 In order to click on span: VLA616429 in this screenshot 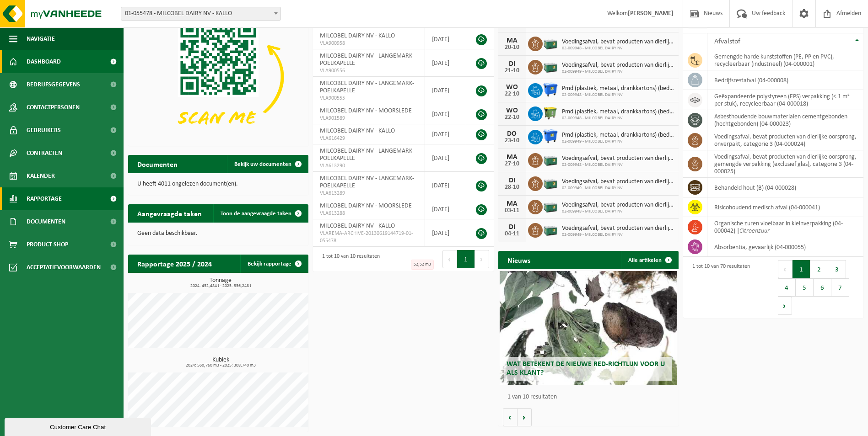, I will do `click(368, 139)`.